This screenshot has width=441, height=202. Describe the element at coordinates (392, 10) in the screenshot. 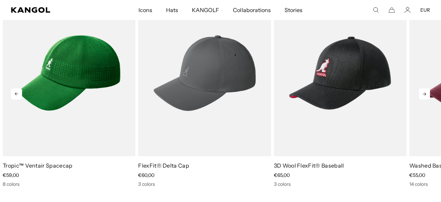

I see `button: Cart` at that location.